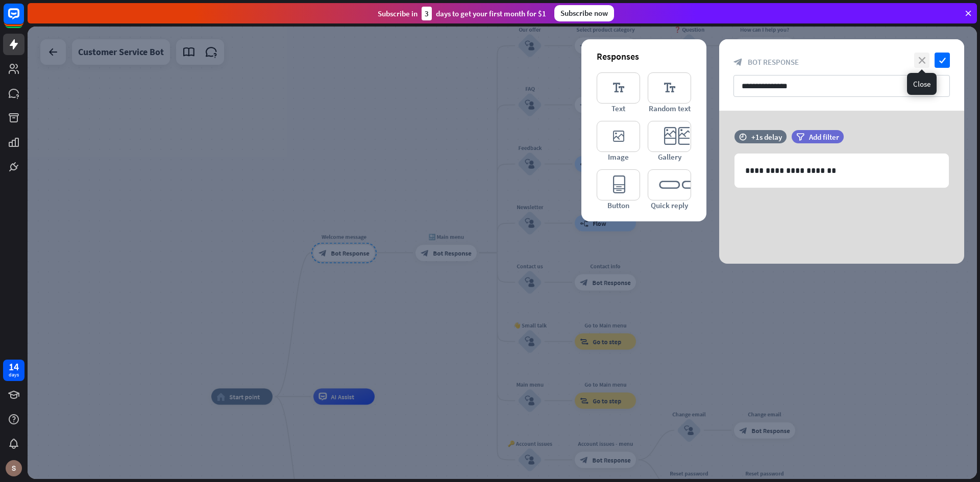 The image size is (980, 482). What do you see at coordinates (766, 137) in the screenshot?
I see `div: +1s delay` at bounding box center [766, 137].